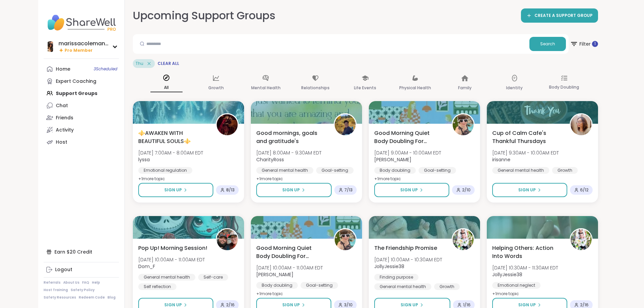 This screenshot has width=644, height=308. I want to click on b: irisanne, so click(501, 159).